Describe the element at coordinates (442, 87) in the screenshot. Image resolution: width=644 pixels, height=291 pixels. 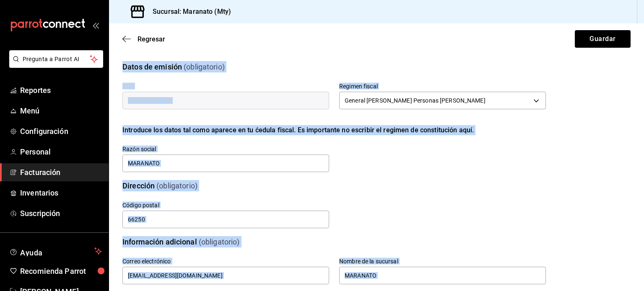
I see `label: Regimen fiscal` at that location.